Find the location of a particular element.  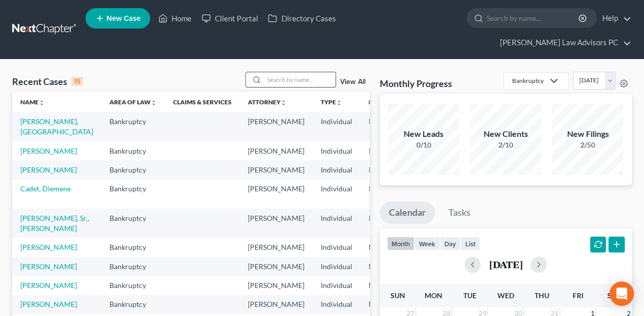

a: View All is located at coordinates (353, 82).